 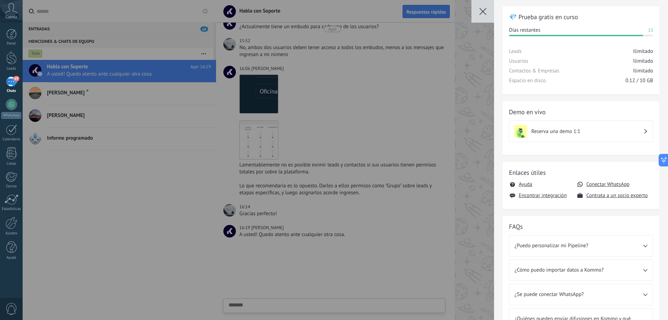 What do you see at coordinates (527, 81) in the screenshot?
I see `span: Espacio en disco` at bounding box center [527, 81].